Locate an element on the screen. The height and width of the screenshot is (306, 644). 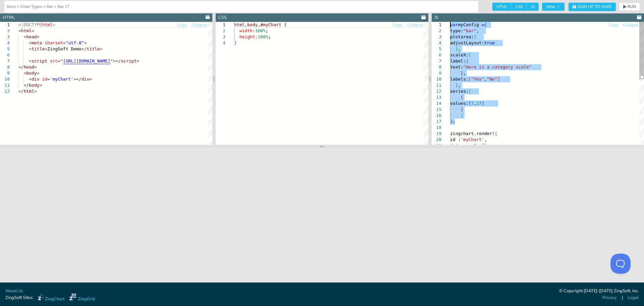
div: 7 is located at coordinates (437, 61).